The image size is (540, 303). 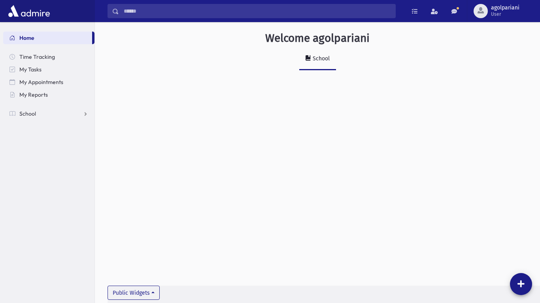 I want to click on span: agolpariani, so click(x=505, y=8).